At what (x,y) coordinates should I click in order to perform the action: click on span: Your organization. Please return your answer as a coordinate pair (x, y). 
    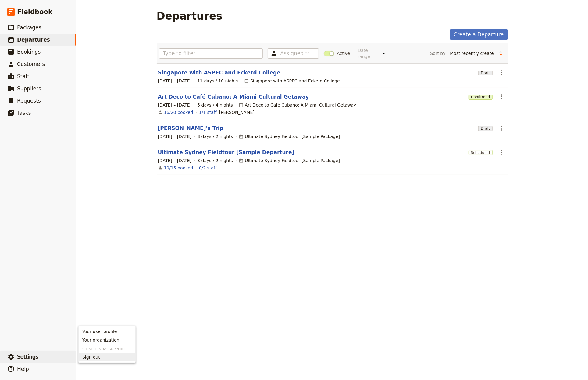
    Looking at the image, I should click on (100, 340).